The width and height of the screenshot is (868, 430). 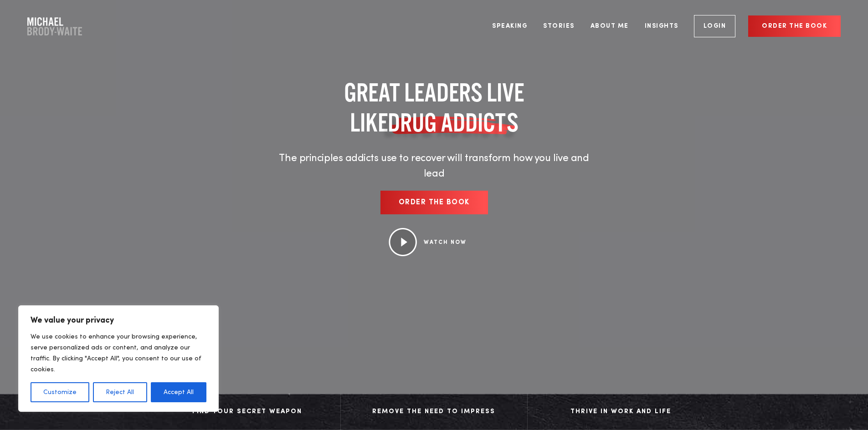 What do you see at coordinates (179, 393) in the screenshot?
I see `button: Accept All` at bounding box center [179, 393].